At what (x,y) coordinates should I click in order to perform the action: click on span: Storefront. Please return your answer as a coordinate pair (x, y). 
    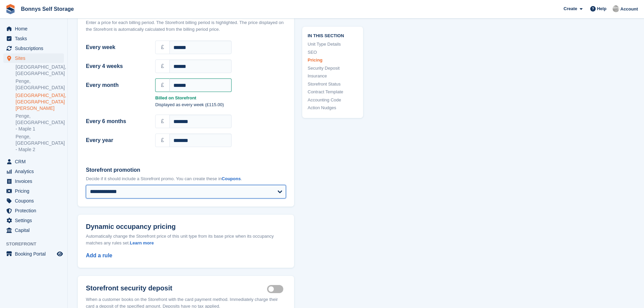
    Looking at the image, I should click on (37, 244).